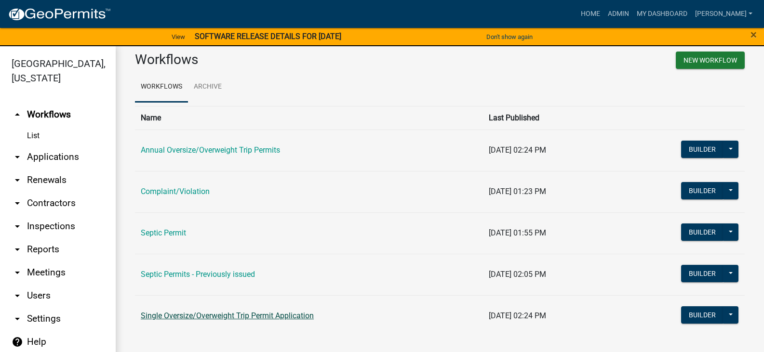 This screenshot has width=764, height=352. What do you see at coordinates (161, 87) in the screenshot?
I see `a: Workflows` at bounding box center [161, 87].